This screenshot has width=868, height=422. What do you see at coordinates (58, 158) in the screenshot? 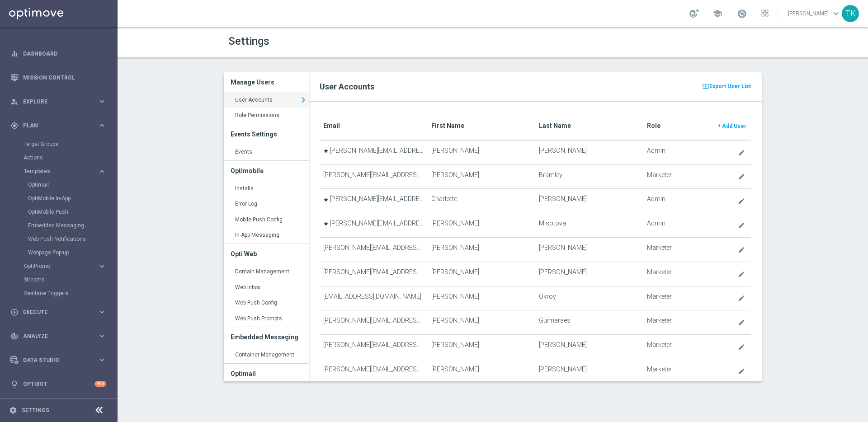
I see `a: Actions` at bounding box center [58, 158].